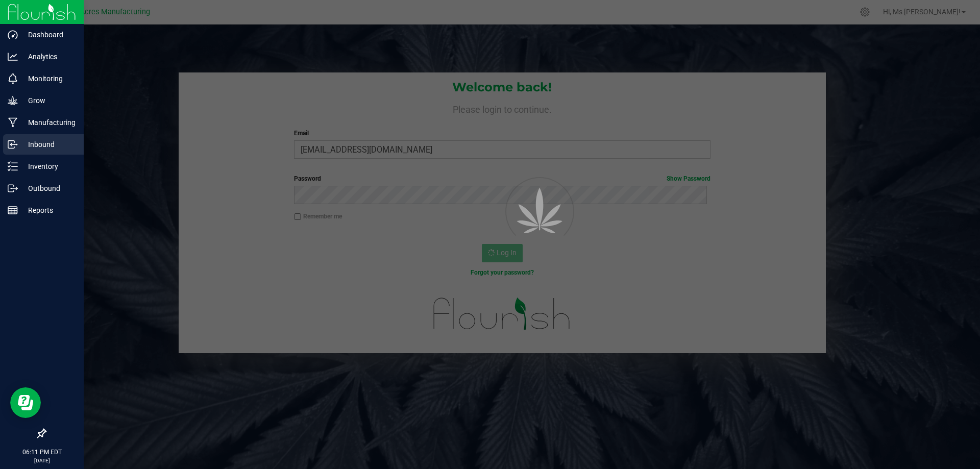 This screenshot has height=469, width=980. I want to click on p: Inbound, so click(48, 145).